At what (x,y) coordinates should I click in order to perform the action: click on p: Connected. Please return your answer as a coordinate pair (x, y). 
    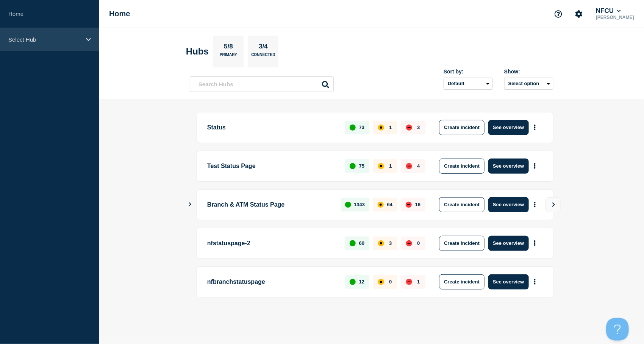
    Looking at the image, I should click on (263, 56).